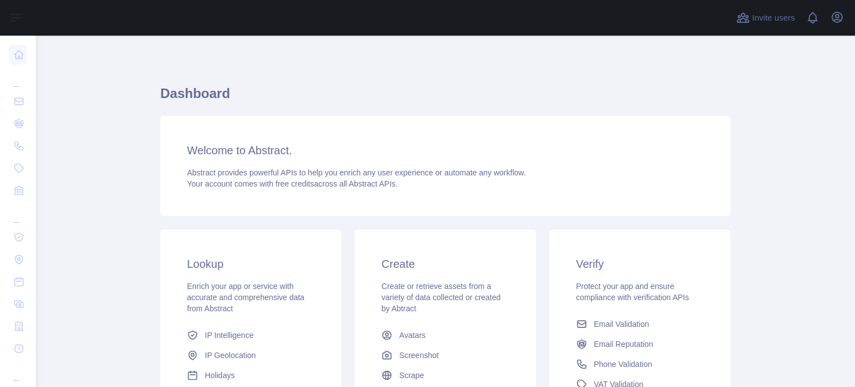 This screenshot has height=387, width=855. I want to click on span: Scrape, so click(412, 375).